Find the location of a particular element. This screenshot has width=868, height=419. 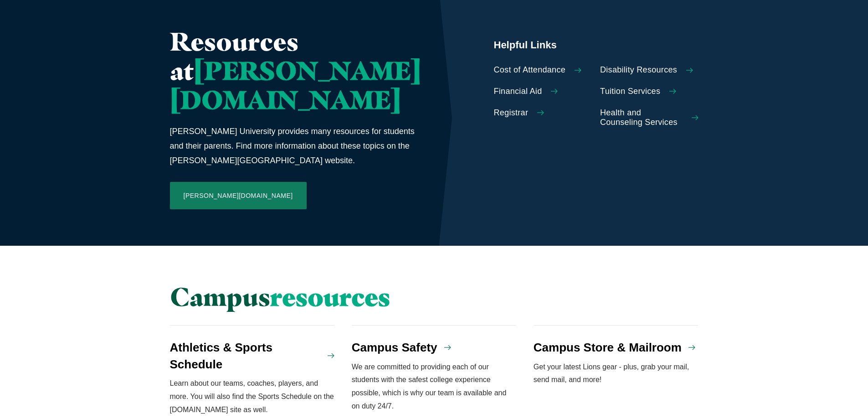

p: Learn about our teams, coaches, players, and more. You will also find the Sports Schedule on the ... is located at coordinates (253, 396).